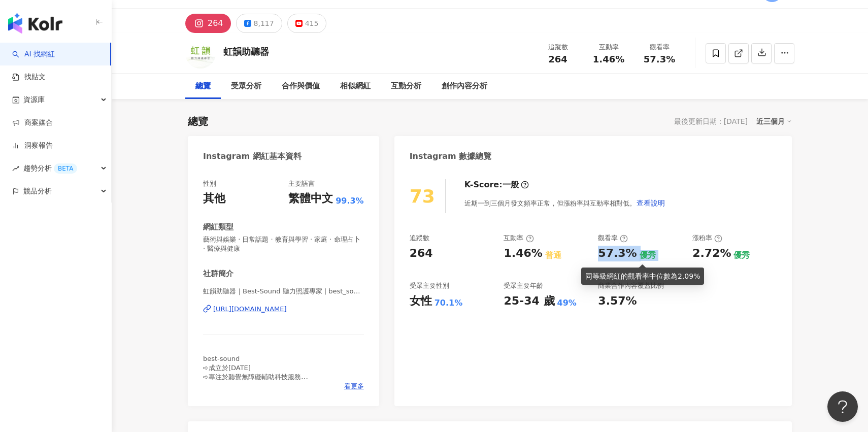  Describe the element at coordinates (407, 87) in the screenshot. I see `div: 互動分析` at that location.